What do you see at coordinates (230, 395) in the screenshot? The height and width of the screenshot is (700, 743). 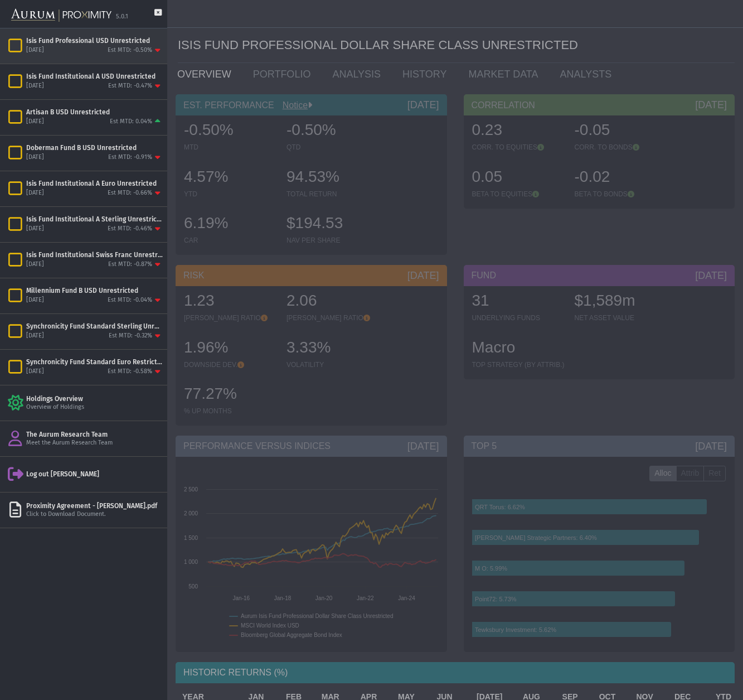 I see `div: 77.27%` at bounding box center [230, 395].